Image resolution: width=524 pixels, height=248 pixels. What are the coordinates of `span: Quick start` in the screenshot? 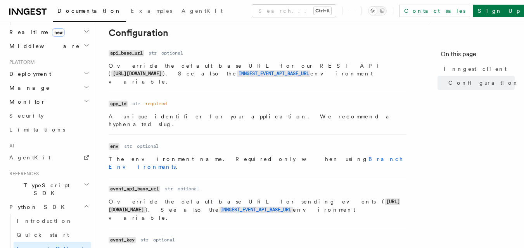 It's located at (43, 235).